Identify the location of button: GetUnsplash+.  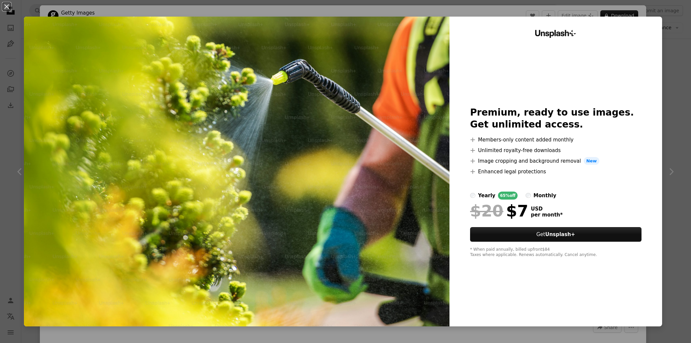
(556, 235).